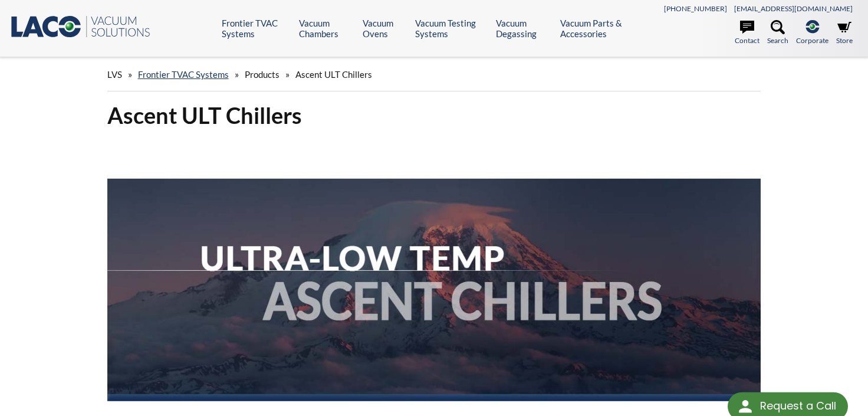 The height and width of the screenshot is (416, 868). I want to click on a: Search, so click(777, 33).